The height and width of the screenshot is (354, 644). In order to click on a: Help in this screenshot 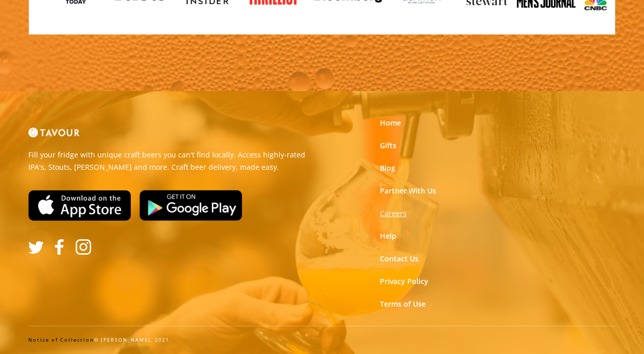, I will do `click(388, 236)`.